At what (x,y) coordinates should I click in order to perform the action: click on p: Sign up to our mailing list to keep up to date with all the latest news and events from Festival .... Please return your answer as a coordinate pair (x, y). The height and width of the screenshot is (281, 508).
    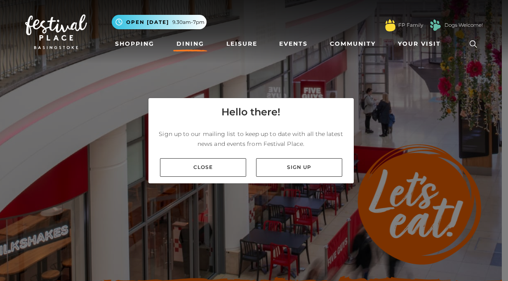
    Looking at the image, I should click on (251, 139).